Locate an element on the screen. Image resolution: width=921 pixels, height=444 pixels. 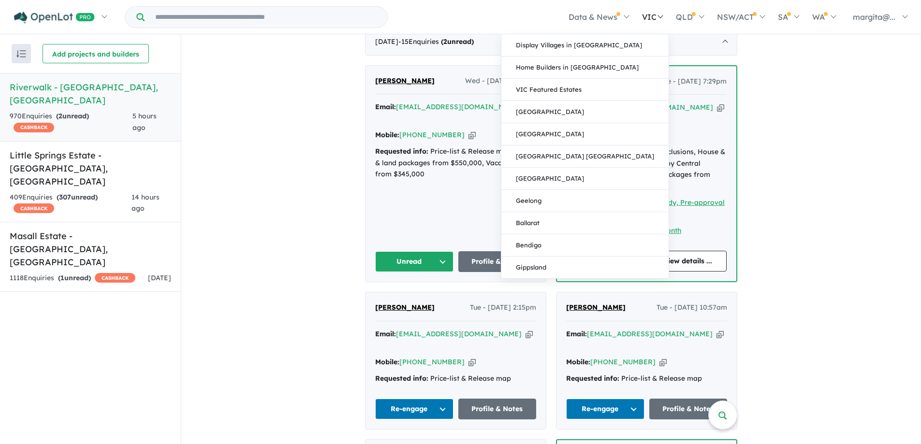
button: Add projects and builders is located at coordinates (96, 54).